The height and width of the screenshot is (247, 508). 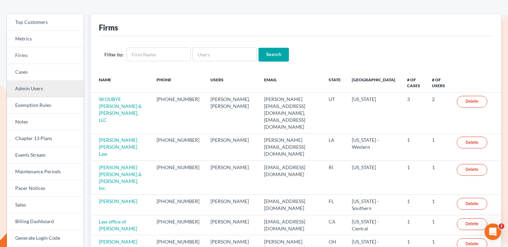 I want to click on th: Name, so click(x=121, y=83).